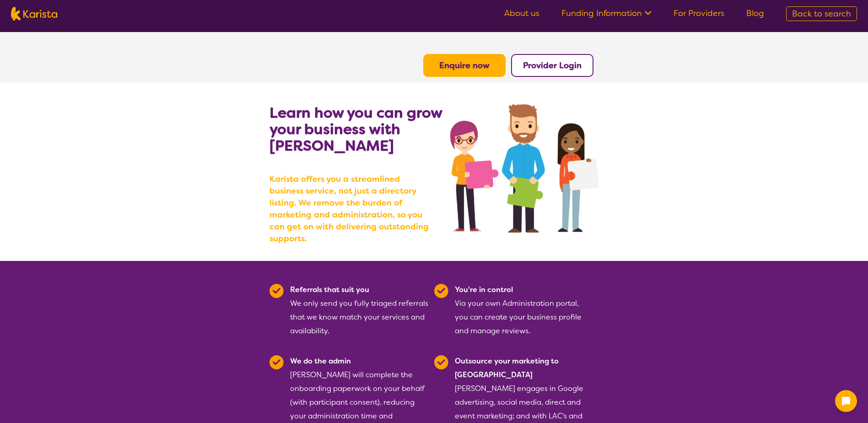  Describe the element at coordinates (552, 65) in the screenshot. I see `b: Provider Login` at that location.